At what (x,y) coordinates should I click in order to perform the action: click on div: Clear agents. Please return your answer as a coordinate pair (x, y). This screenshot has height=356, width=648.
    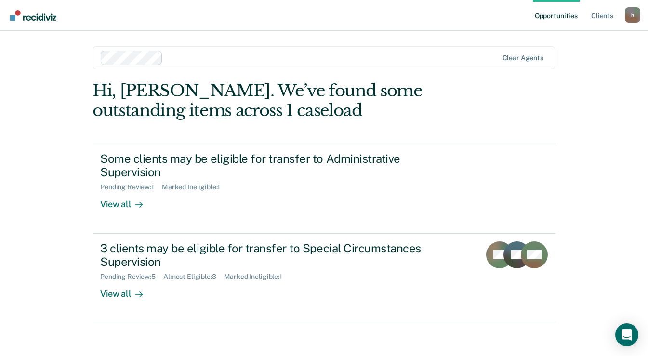
    Looking at the image, I should click on (523, 58).